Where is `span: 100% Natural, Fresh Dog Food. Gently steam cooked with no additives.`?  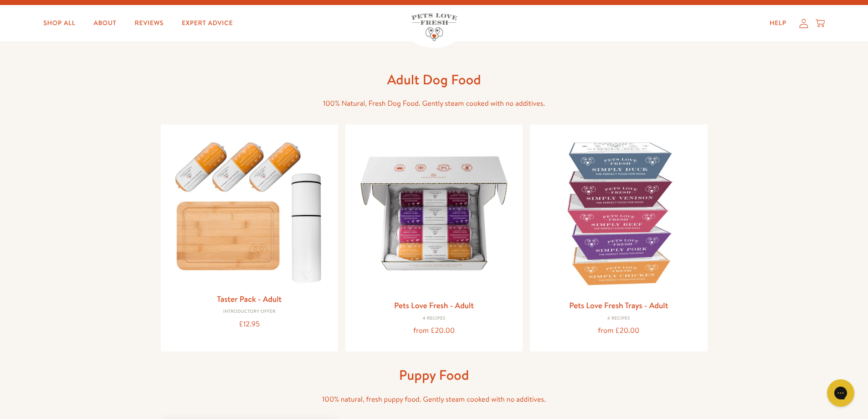
span: 100% Natural, Fresh Dog Food. Gently steam cooked with no additives. is located at coordinates (433, 103).